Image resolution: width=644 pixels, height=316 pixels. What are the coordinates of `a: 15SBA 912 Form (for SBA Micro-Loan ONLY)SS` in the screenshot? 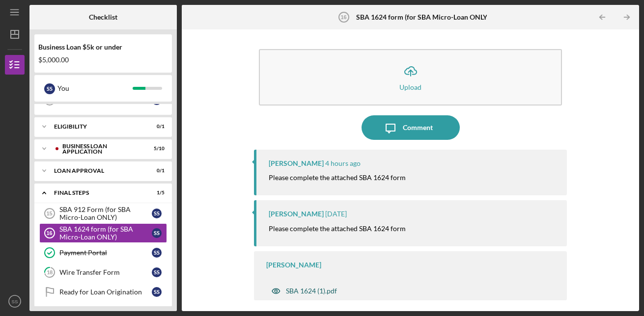 It's located at (103, 213).